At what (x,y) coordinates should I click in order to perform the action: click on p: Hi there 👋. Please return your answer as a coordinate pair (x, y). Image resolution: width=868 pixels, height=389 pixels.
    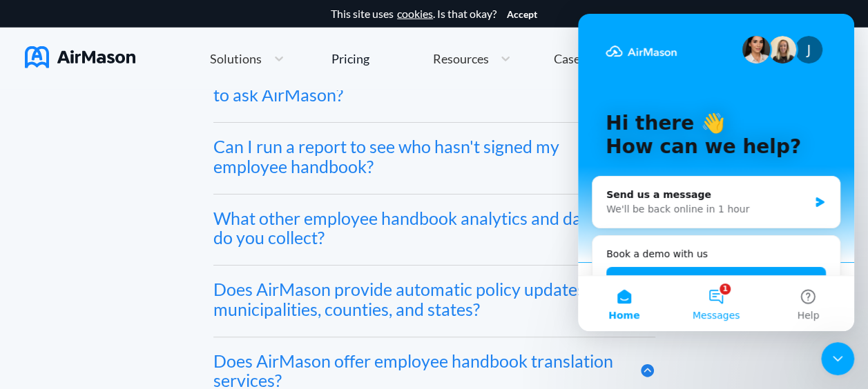
    Looking at the image, I should click on (138, 110).